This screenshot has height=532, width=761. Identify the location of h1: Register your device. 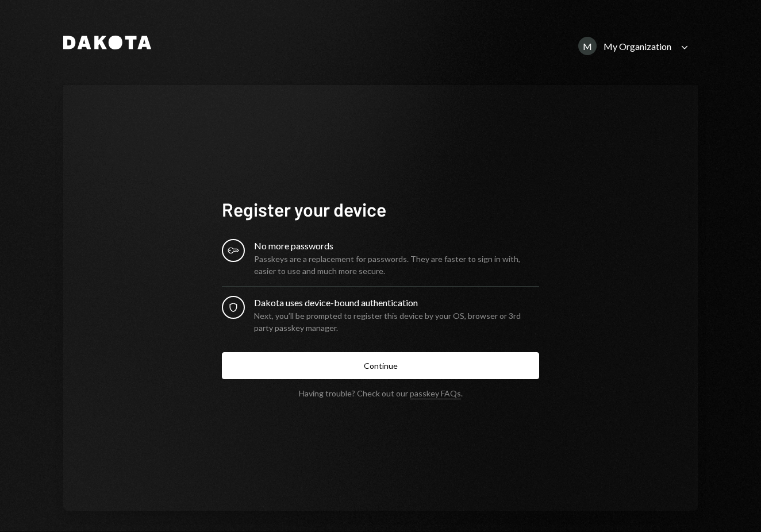
(380, 210).